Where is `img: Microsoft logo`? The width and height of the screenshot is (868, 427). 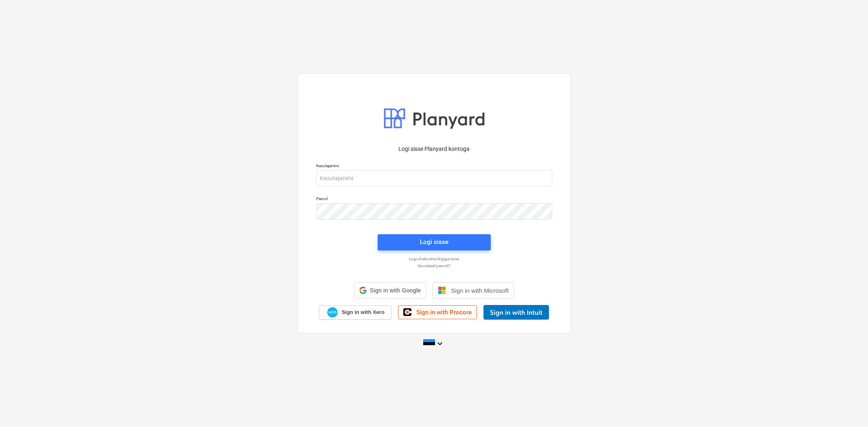
img: Microsoft logo is located at coordinates (442, 290).